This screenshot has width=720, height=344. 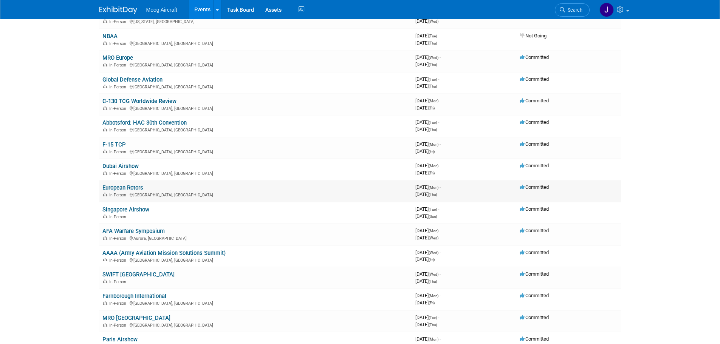 What do you see at coordinates (118, 10) in the screenshot?
I see `img: ExhibitDay` at bounding box center [118, 10].